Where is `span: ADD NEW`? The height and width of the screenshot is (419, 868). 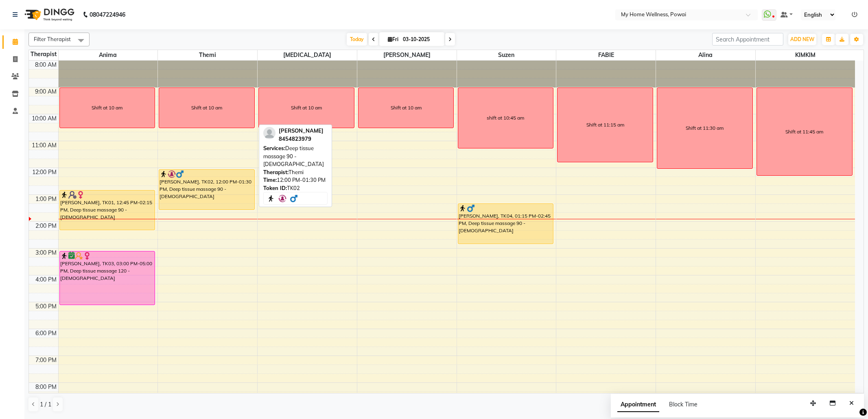
span: ADD NEW is located at coordinates (802, 39).